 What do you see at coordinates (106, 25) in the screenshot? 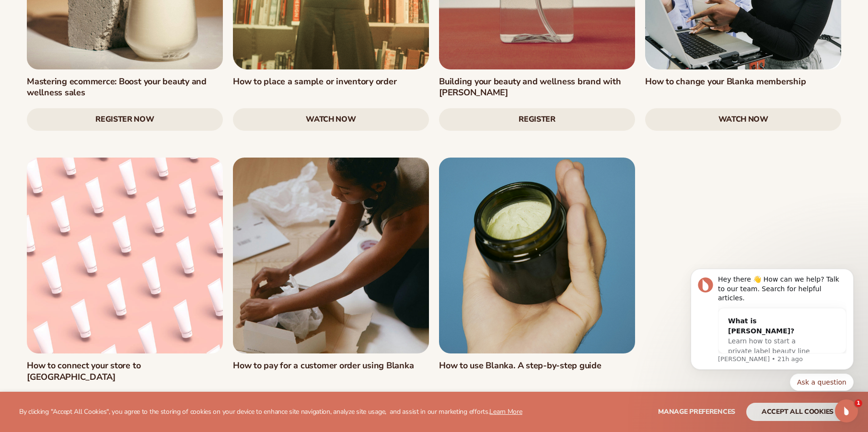
I see `div: Hey there 👋 How can we help? Talk to our team. Search for helpful articles.` at bounding box center [106, 25].